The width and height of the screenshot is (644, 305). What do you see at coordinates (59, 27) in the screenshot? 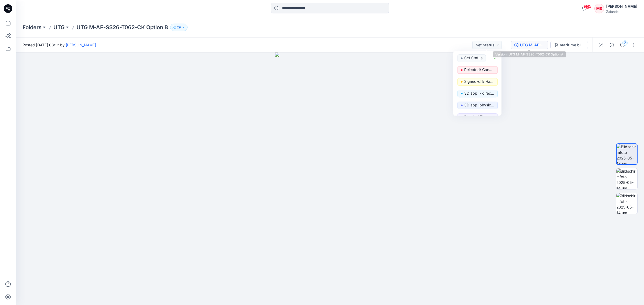
I see `p: UTG` at bounding box center [59, 27].